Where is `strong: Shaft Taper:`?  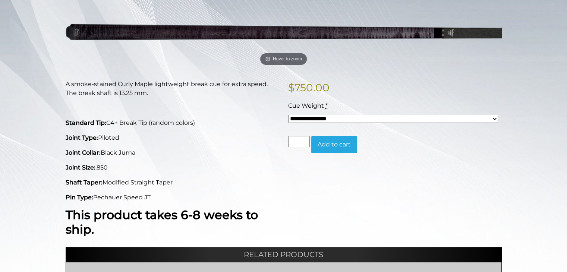
strong: Shaft Taper: is located at coordinates (84, 182).